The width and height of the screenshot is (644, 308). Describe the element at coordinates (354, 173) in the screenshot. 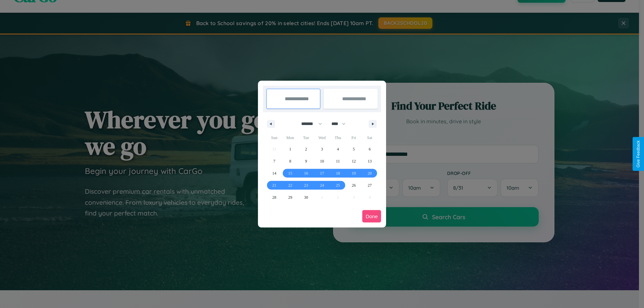

I see `button: 19` at that location.